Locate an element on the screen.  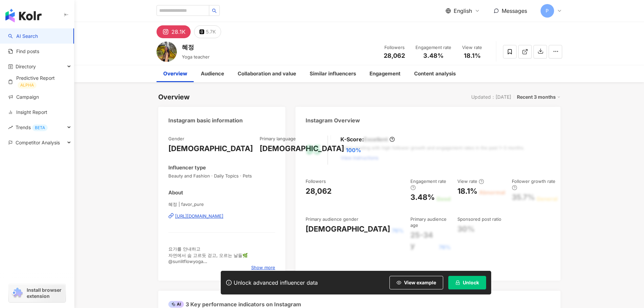
div: Primary audience age is located at coordinates (430, 222).